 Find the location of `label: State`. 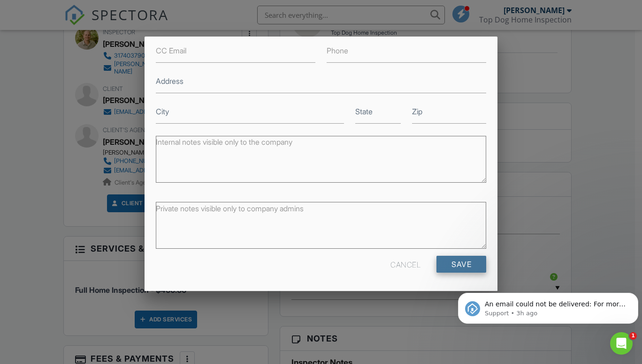

label: State is located at coordinates (363, 111).